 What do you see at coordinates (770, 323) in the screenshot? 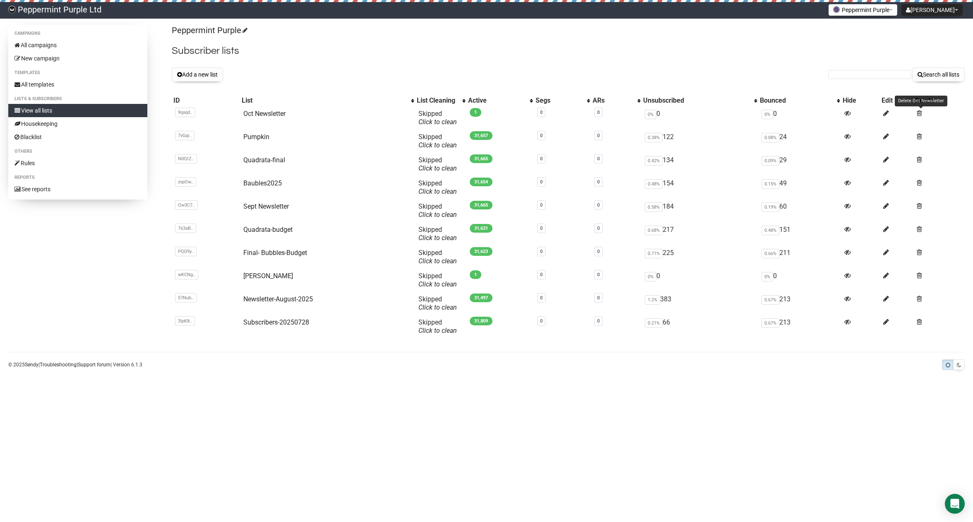
I see `span: 0.67%` at bounding box center [770, 323].